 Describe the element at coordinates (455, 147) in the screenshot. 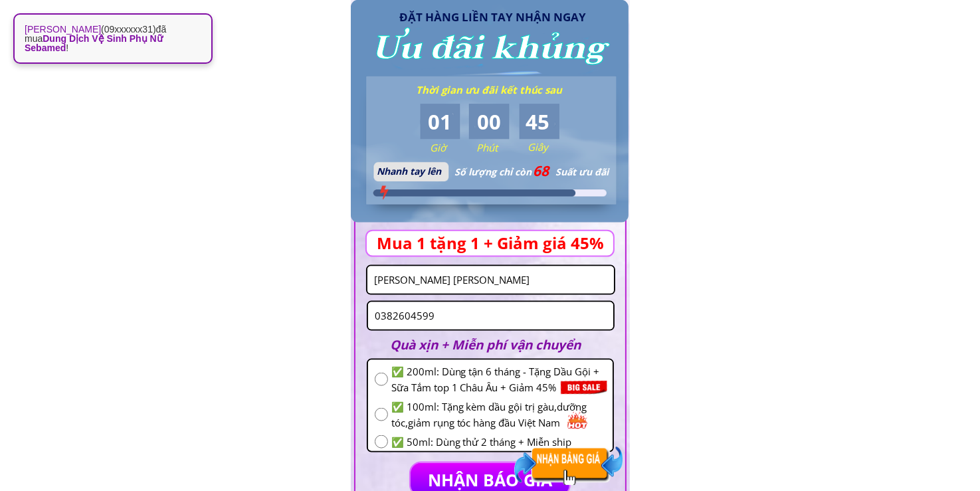

I see `h3: Giờ` at that location.